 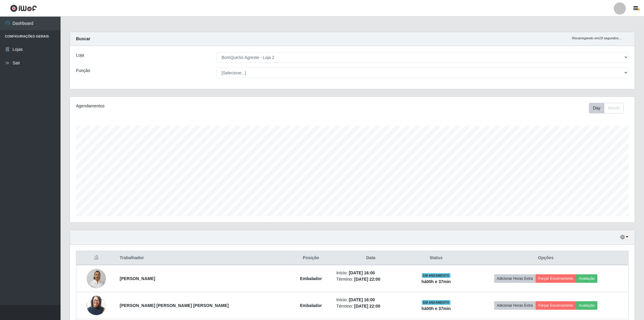 I want to click on div: Agendamentos, so click(x=188, y=106).